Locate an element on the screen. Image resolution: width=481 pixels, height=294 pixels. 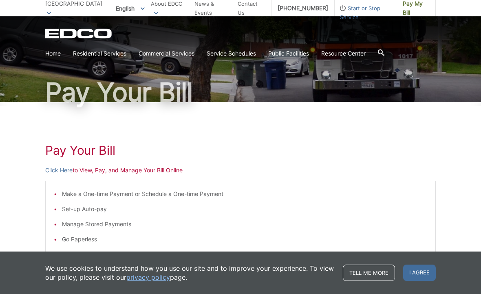
a: Home is located at coordinates (53, 53).